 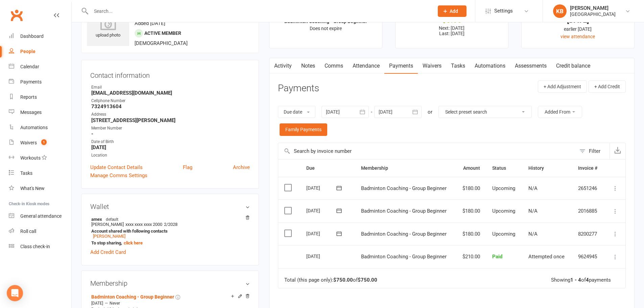 What do you see at coordinates (560, 112) in the screenshot?
I see `button: Added From` at bounding box center [560, 112].